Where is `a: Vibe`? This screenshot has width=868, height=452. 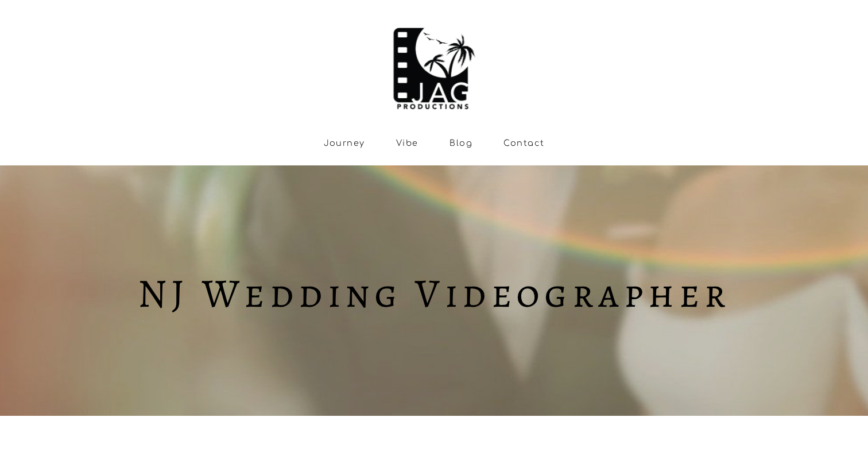
a: Vibe is located at coordinates (407, 143).